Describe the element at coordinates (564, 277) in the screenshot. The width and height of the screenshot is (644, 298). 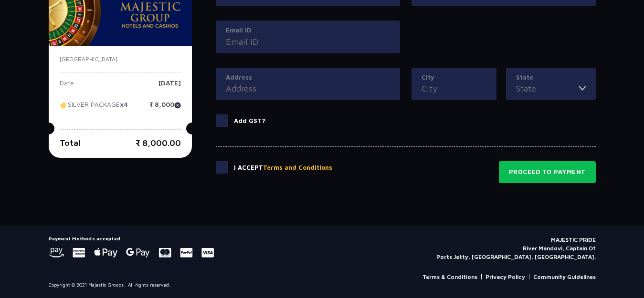
I see `a: Community Guidelines` at that location.